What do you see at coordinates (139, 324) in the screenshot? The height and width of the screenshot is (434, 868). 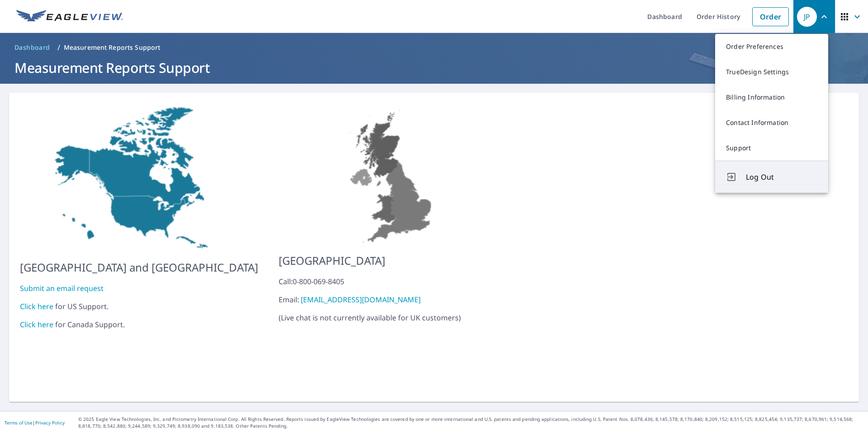 I see `div: for Canada Support.` at bounding box center [139, 324].